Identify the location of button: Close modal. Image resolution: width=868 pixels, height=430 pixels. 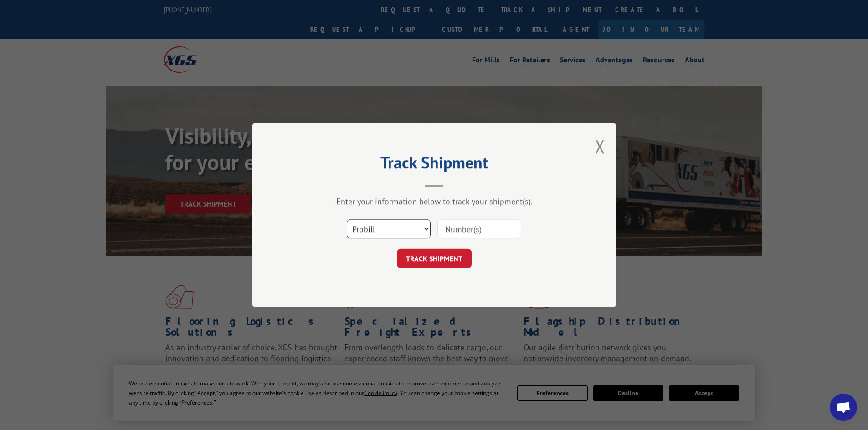
(600, 146).